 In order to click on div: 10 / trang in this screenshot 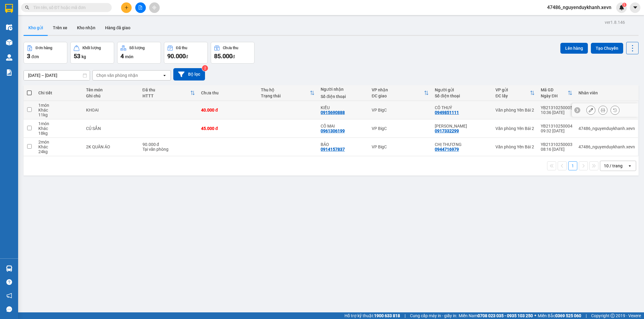, I will do `click(613, 166)`.